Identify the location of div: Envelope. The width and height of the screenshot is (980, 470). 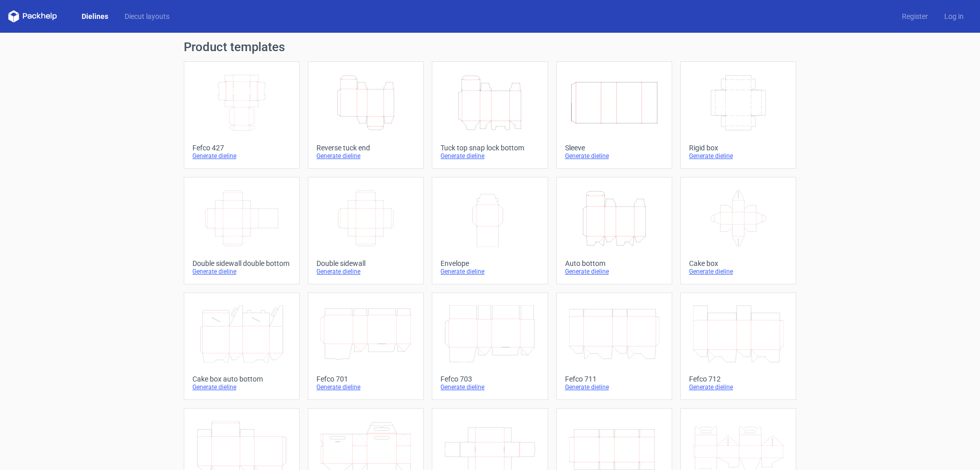
(490, 263).